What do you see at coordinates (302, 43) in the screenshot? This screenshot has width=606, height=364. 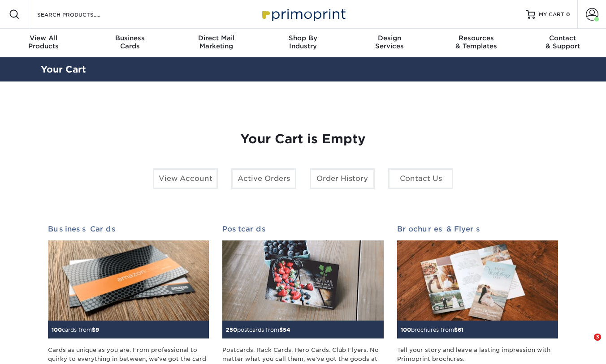 I see `a: Shop ByIndustry` at bounding box center [302, 43].